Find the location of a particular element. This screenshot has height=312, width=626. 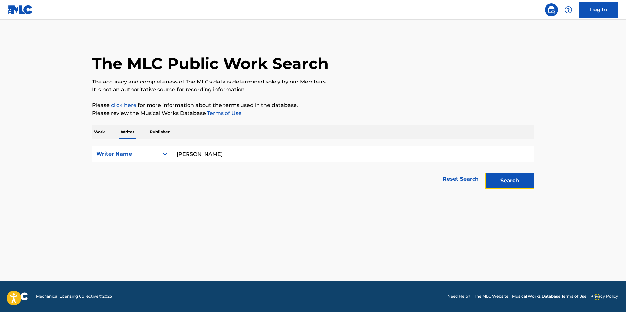

img: search is located at coordinates (551, 10).